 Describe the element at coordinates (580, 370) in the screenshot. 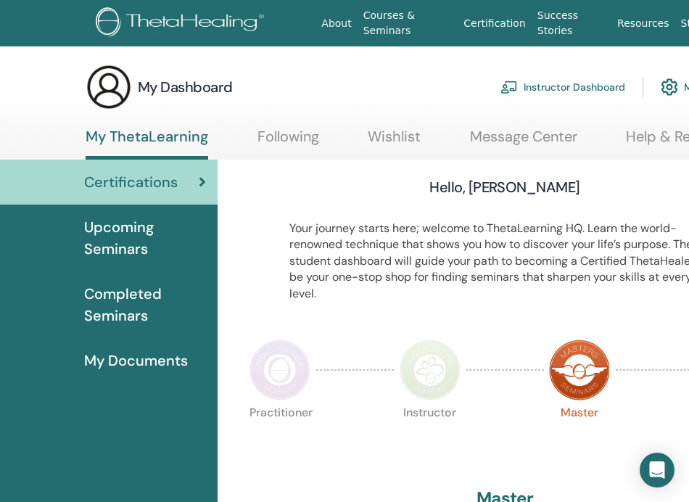

I see `img: Master` at that location.